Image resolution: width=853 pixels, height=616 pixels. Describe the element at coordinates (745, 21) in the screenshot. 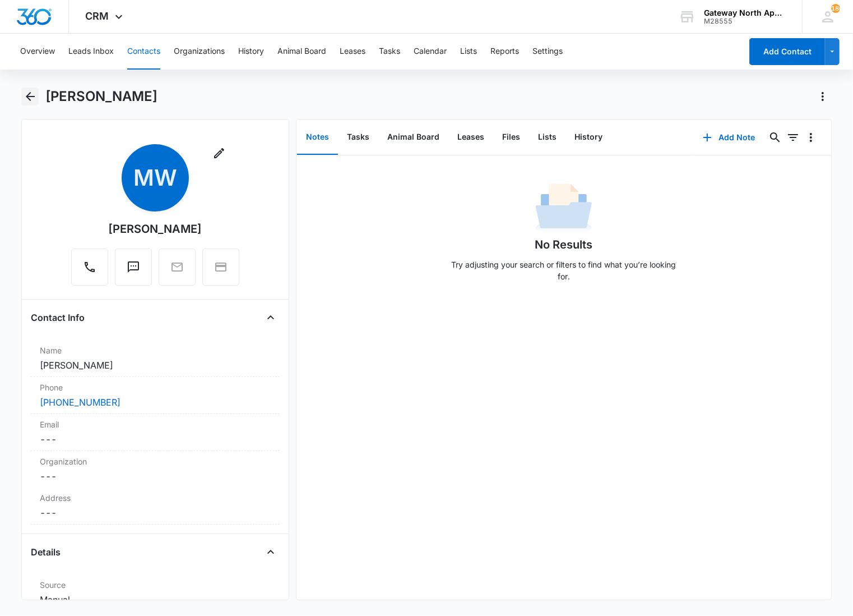

I see `div: account id` at that location.